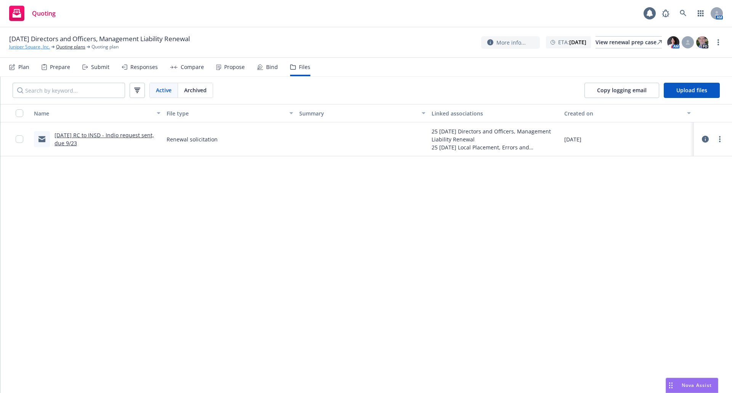  Describe the element at coordinates (697, 385) in the screenshot. I see `span: Nova Assist` at that location.